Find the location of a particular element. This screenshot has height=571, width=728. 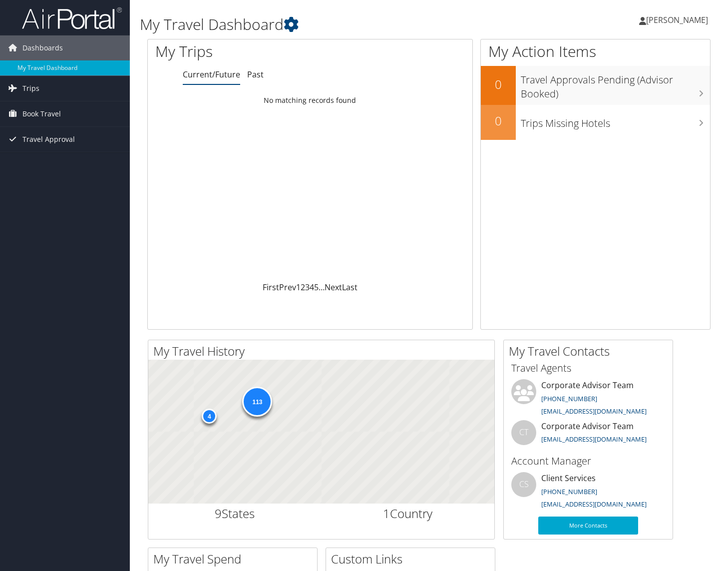

h2: States is located at coordinates (235, 514).